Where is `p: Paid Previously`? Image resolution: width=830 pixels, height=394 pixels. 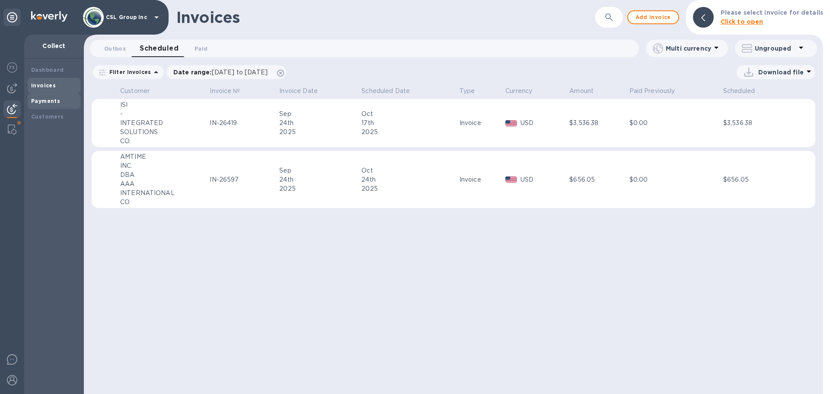 p: Paid Previously is located at coordinates (653, 91).